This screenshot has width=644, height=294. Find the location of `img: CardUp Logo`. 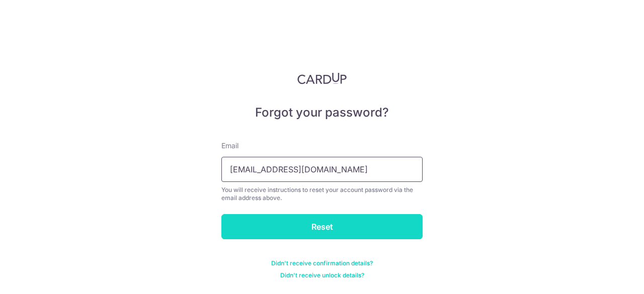

img: CardUp Logo is located at coordinates (322, 78).